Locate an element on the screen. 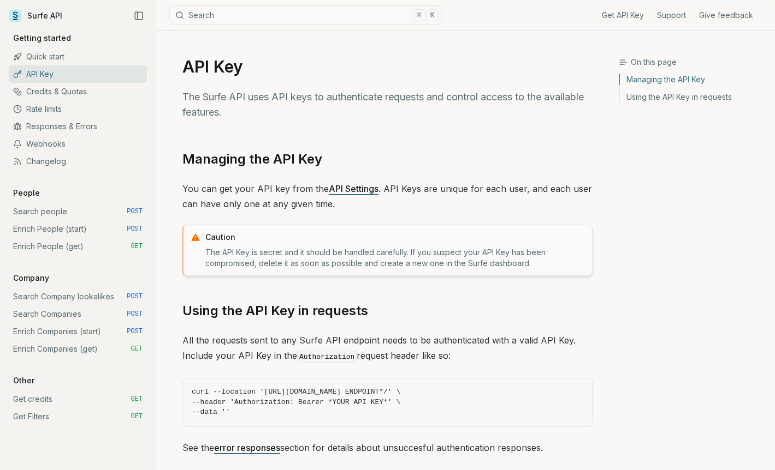 This screenshot has height=470, width=775. p: Caution is located at coordinates (395, 237).